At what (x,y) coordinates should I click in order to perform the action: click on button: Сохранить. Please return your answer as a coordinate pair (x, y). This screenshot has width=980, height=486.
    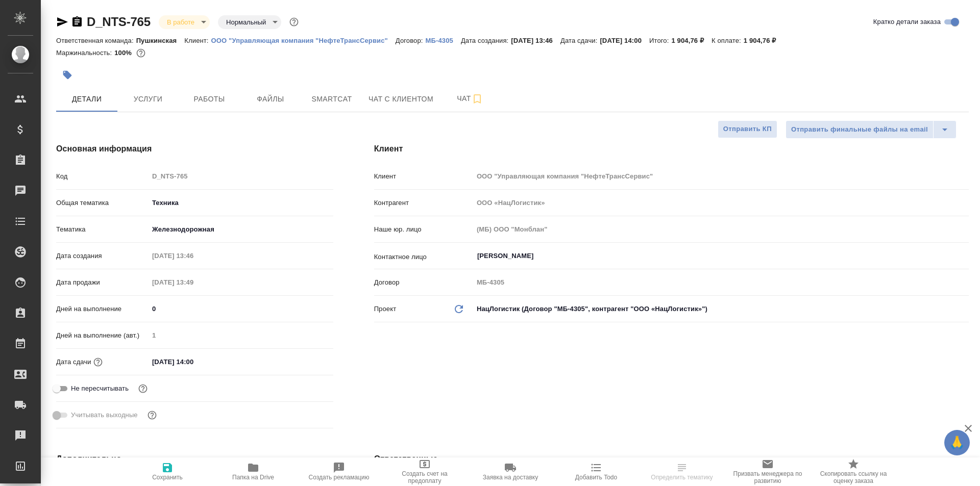
    Looking at the image, I should click on (168, 472).